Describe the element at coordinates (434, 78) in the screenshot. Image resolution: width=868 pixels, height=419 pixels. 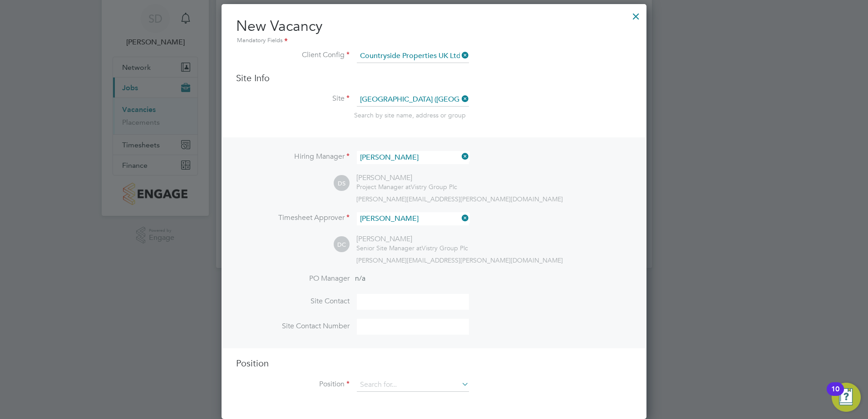
I see `h3: Site Info` at that location.